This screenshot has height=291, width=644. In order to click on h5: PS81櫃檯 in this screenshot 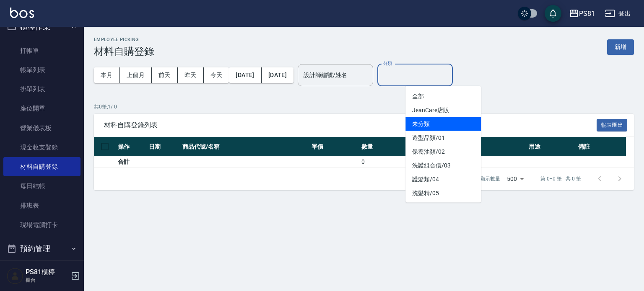, I will do `click(47, 272)`.